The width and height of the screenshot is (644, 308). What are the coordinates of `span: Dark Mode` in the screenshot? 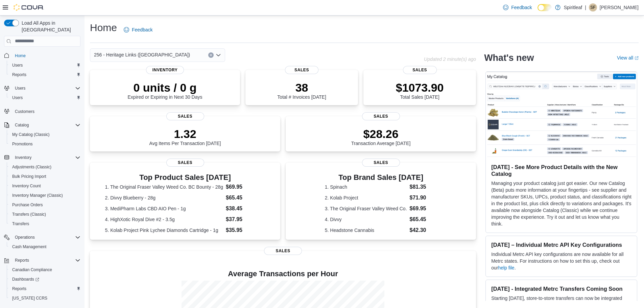 It's located at (537, 11).